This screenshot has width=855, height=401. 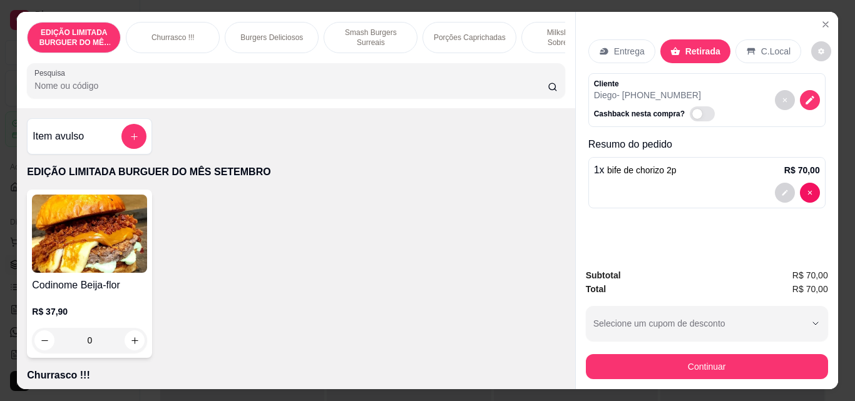 I want to click on p: Retirada, so click(x=703, y=51).